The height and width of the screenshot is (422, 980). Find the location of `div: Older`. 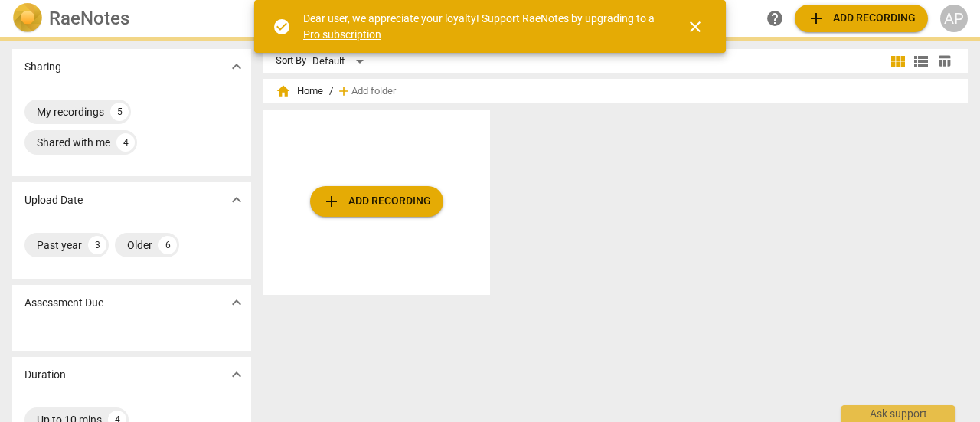

div: Older is located at coordinates (139, 245).